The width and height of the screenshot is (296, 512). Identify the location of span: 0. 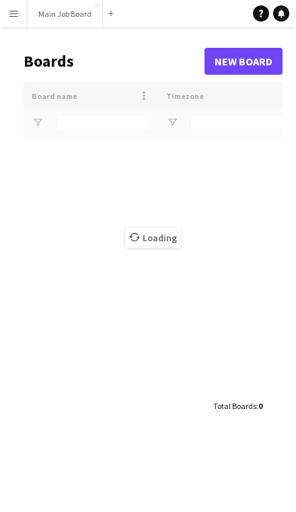
(261, 405).